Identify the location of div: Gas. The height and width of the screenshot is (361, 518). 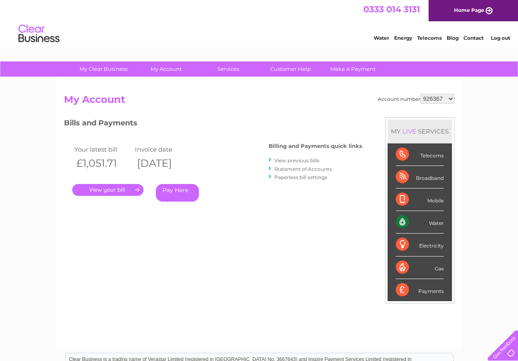
(419, 268).